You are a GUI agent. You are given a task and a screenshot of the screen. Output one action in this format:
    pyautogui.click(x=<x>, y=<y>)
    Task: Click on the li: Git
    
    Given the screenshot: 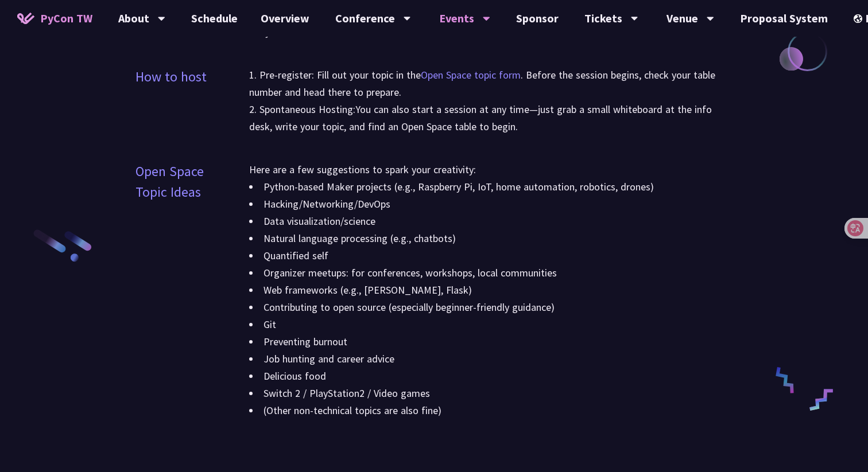 What is the action you would take?
    pyautogui.click(x=491, y=324)
    